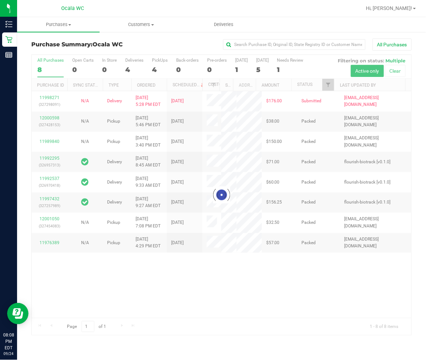 This screenshot has width=426, height=360. What do you see at coordinates (224, 25) in the screenshot?
I see `a: Deliveries` at bounding box center [224, 25].